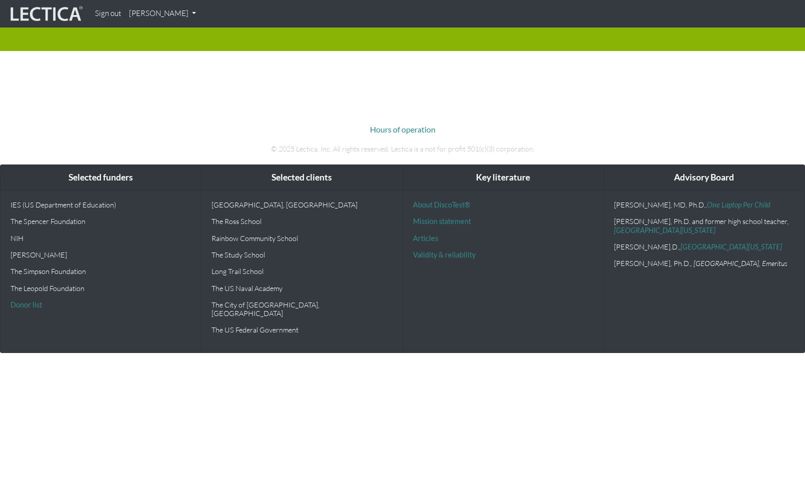 The image size is (805, 492). I want to click on div: Key literature, so click(503, 178).